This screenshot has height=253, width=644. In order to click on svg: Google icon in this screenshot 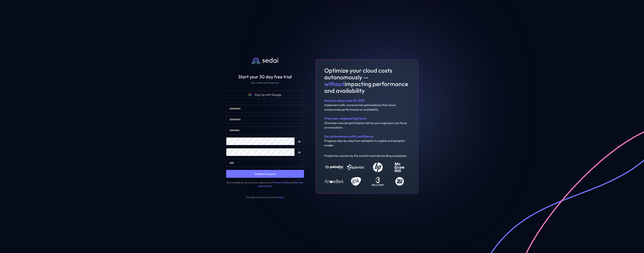, I will do `click(250, 95)`.